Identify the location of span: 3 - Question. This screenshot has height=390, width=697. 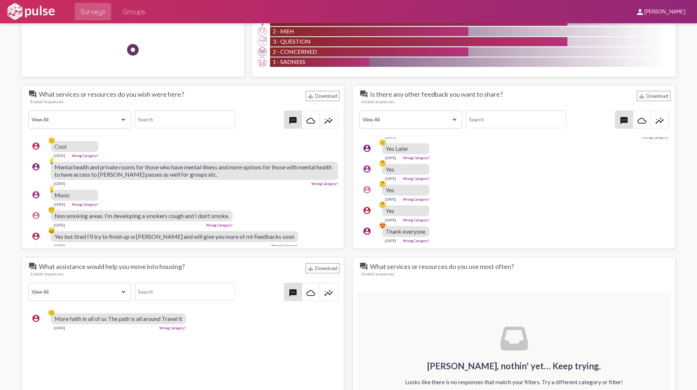
(292, 41).